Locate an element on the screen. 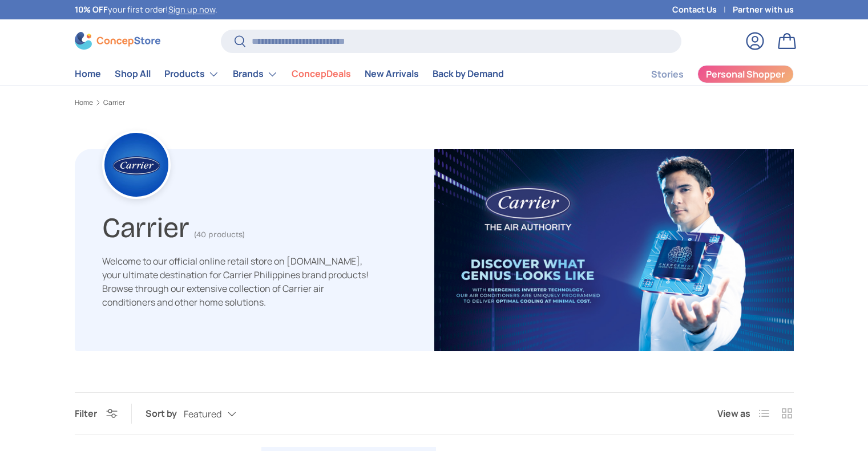  a: New Arrivals is located at coordinates (391, 73).